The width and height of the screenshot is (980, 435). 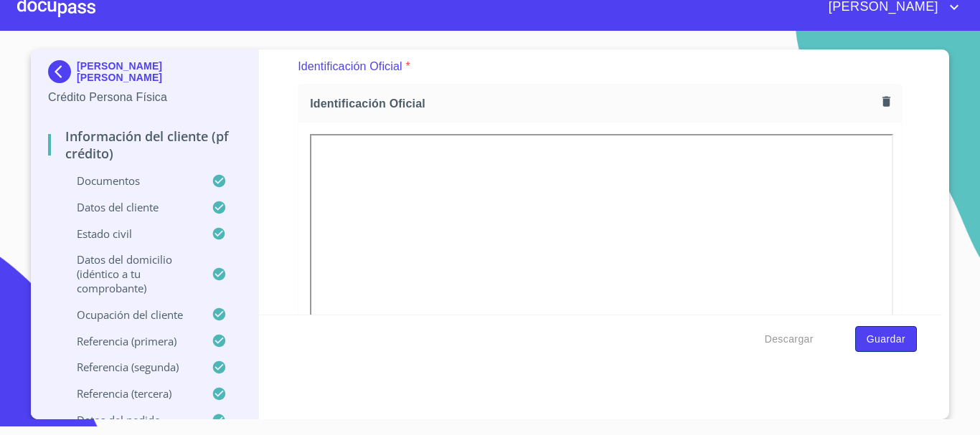 What do you see at coordinates (130, 393) in the screenshot?
I see `p: Referencia (tercera)` at bounding box center [130, 393].